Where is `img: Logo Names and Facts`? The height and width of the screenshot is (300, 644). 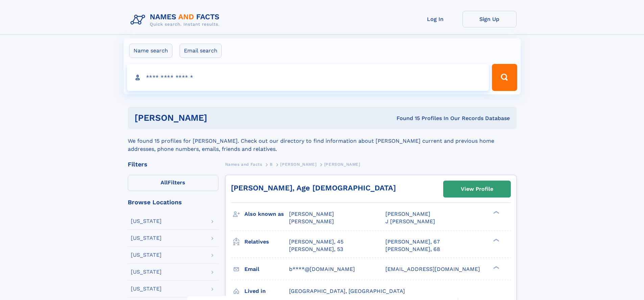 img: Logo Names and Facts is located at coordinates (176, 20).